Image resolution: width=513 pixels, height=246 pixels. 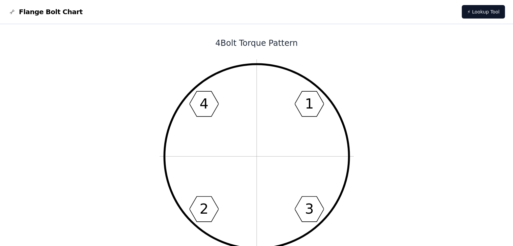 I want to click on text: 2, so click(x=204, y=209).